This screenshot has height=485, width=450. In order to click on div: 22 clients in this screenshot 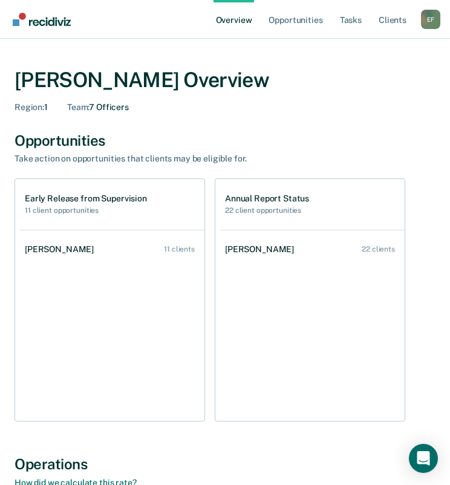, I will do `click(378, 249)`.